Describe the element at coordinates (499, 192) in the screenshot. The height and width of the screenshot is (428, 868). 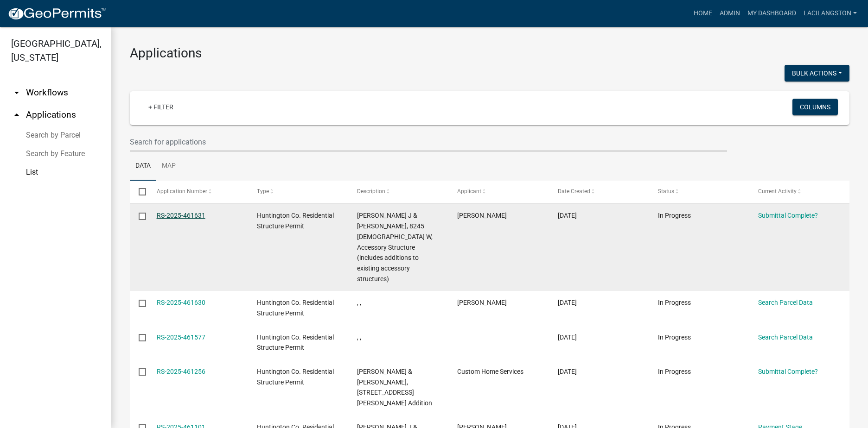
I see `datatable-header-cell: Applicant` at that location.